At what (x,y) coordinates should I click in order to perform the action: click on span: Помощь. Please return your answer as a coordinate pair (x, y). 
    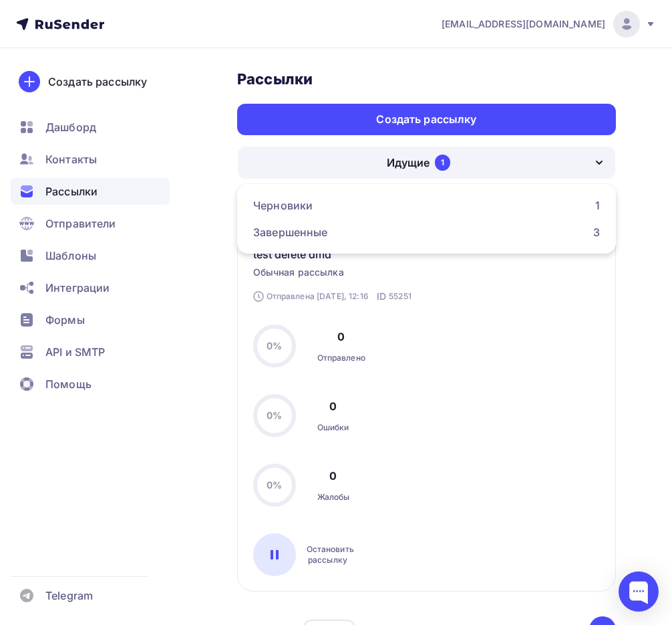
    Looking at the image, I should click on (68, 384).